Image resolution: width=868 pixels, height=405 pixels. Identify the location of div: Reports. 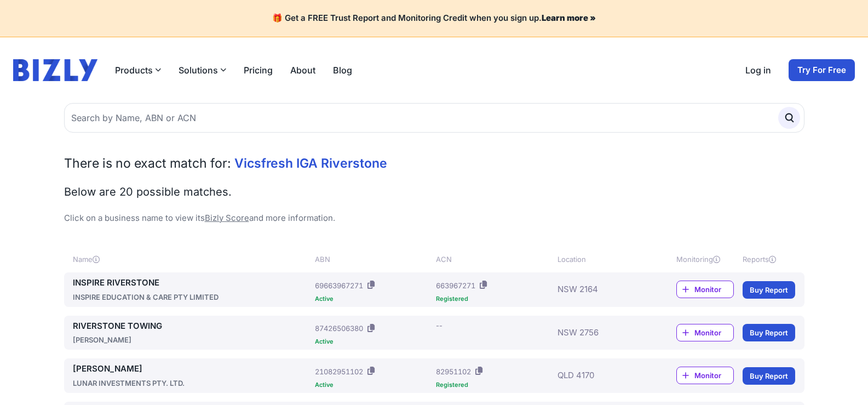
(769, 259).